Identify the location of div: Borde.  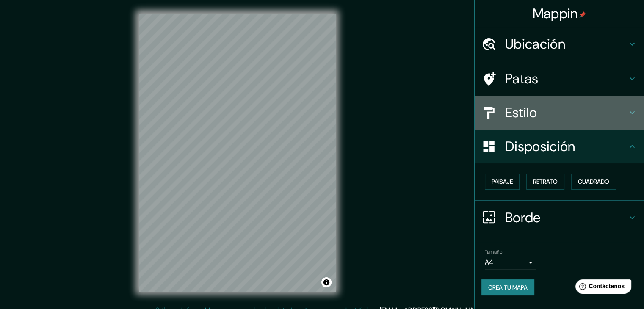
(559, 218).